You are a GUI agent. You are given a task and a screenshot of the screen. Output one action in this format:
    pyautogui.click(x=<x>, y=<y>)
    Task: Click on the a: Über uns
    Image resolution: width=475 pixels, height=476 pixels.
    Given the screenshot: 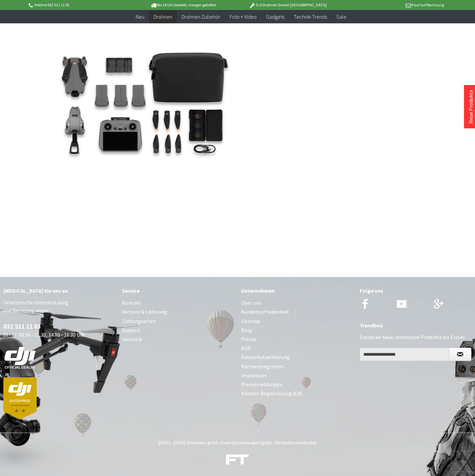 What is the action you would take?
    pyautogui.click(x=297, y=303)
    